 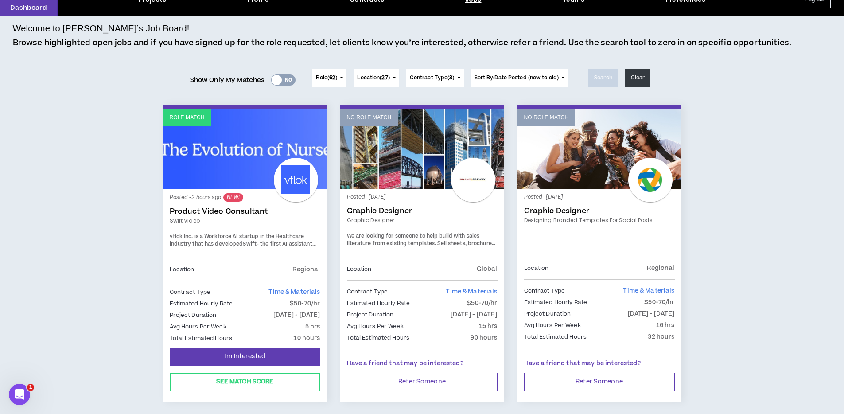 What do you see at coordinates (516, 77) in the screenshot?
I see `span: Sort By: Date Posted (new to old)` at bounding box center [516, 77].